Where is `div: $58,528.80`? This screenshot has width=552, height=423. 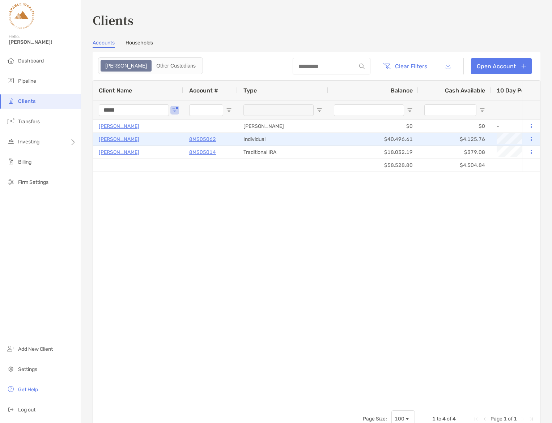
div: $58,528.80 is located at coordinates (373, 165).